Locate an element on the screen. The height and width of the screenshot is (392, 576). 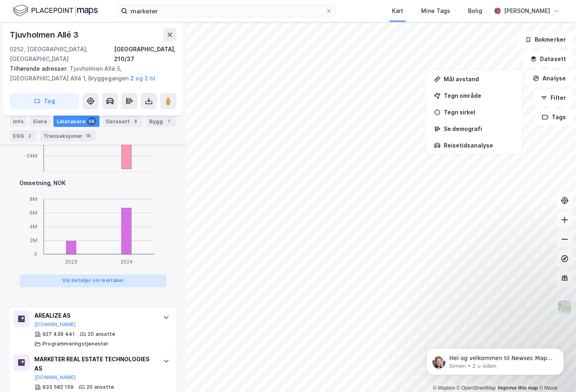
div: 18 is located at coordinates (88, 136).